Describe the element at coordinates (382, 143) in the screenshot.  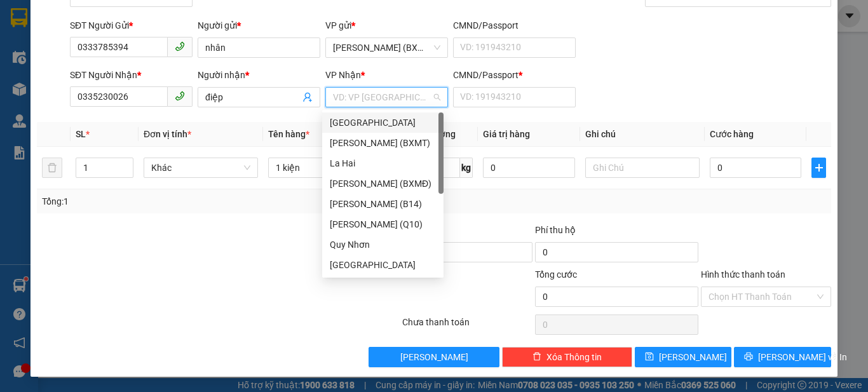
I see `div: Hồ Chí Minh (BXMT)` at that location.